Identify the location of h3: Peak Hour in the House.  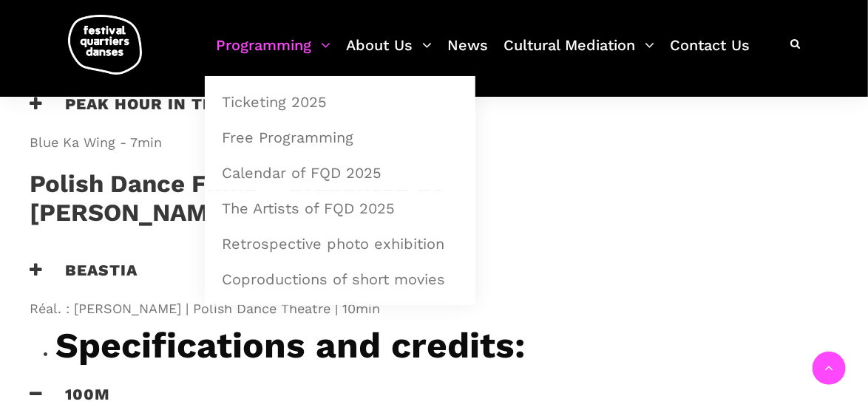
(159, 113).